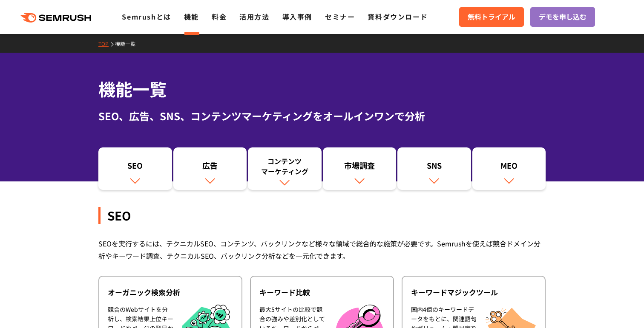  Describe the element at coordinates (254, 16) in the screenshot. I see `a: 活用方法` at that location.